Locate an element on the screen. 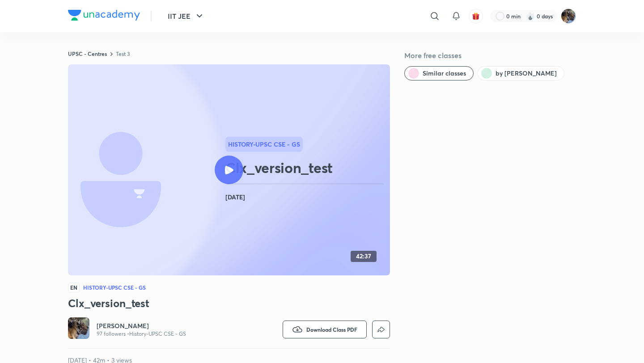  button: Download Class PDF is located at coordinates (325, 329).